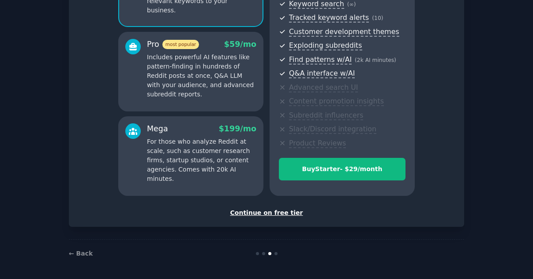  I want to click on span: Q&A interface w/AI, so click(322, 73).